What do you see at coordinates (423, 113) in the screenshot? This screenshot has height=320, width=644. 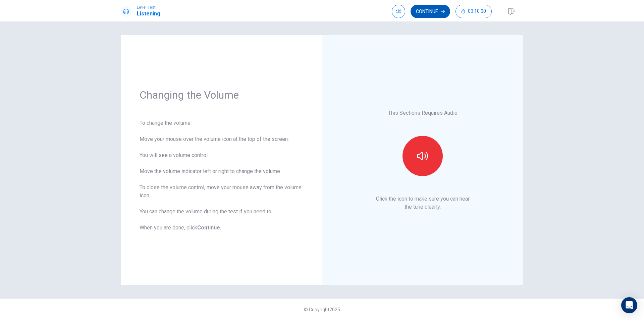 I see `p: This Sections Requires Audio` at bounding box center [423, 113].